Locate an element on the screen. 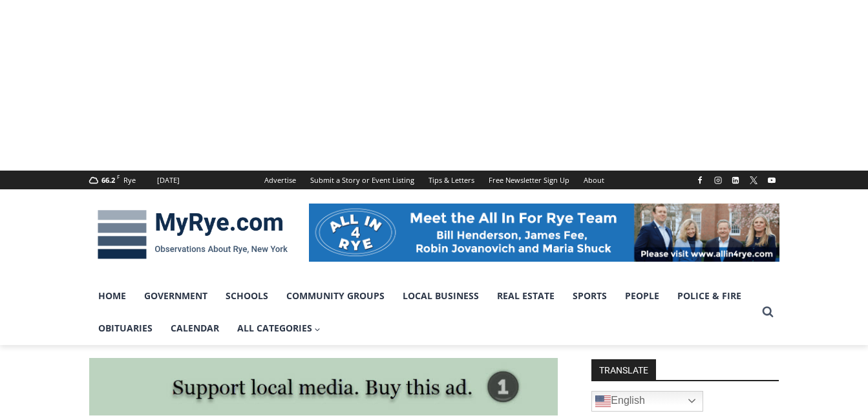  a: Community Groups is located at coordinates (335, 296).